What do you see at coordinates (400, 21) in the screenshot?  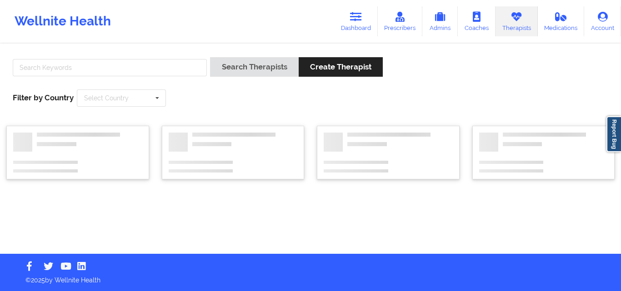 I see `a: Prescribers` at bounding box center [400, 21].